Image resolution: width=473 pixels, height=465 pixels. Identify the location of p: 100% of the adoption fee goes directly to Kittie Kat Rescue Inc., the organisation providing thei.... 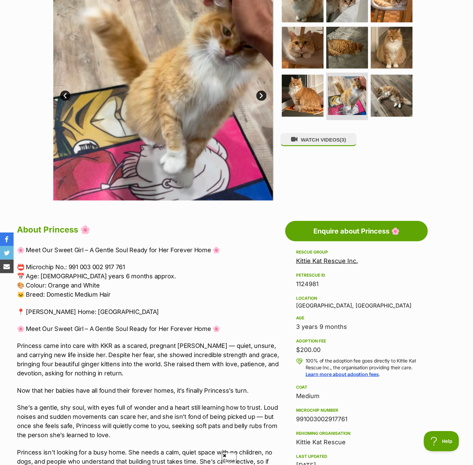
(361, 368).